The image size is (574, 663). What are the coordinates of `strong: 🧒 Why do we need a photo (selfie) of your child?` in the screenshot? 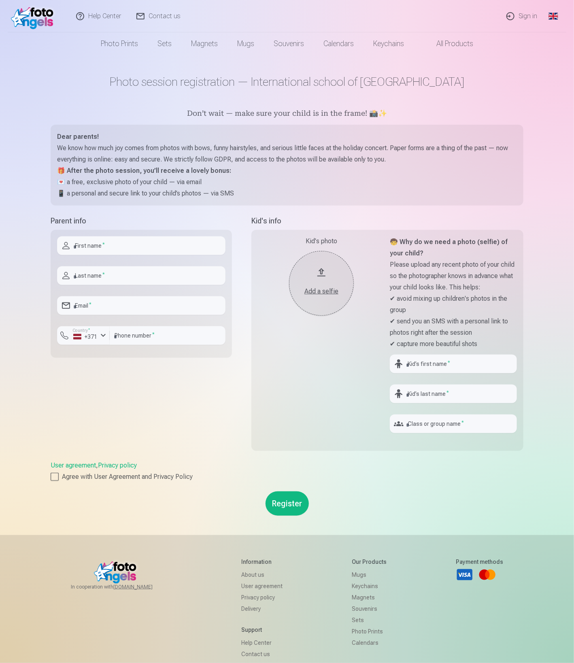 It's located at (448, 247).